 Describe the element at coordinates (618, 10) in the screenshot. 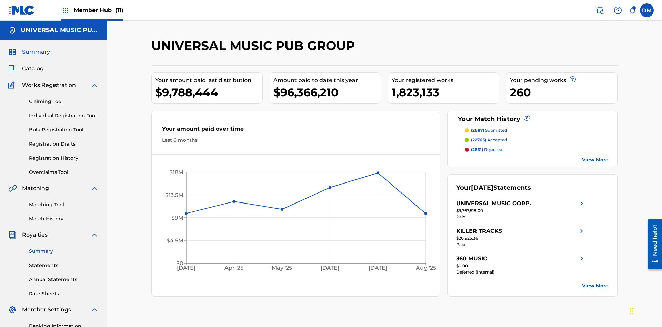

I see `div: Help` at that location.